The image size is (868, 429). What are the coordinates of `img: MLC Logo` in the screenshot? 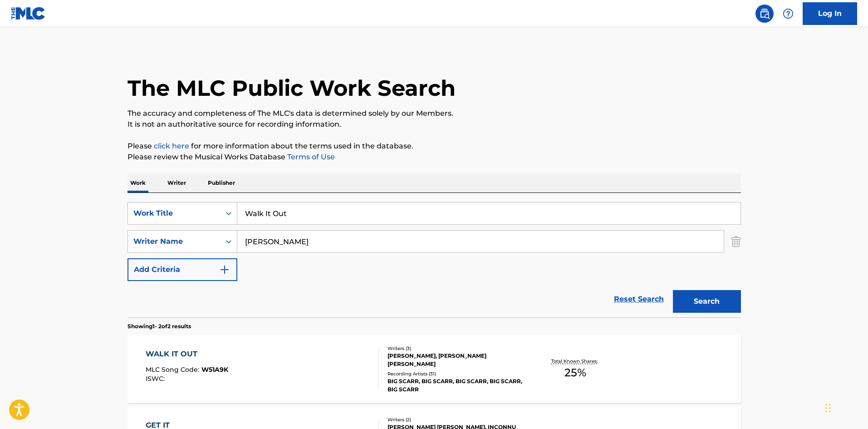 It's located at (28, 13).